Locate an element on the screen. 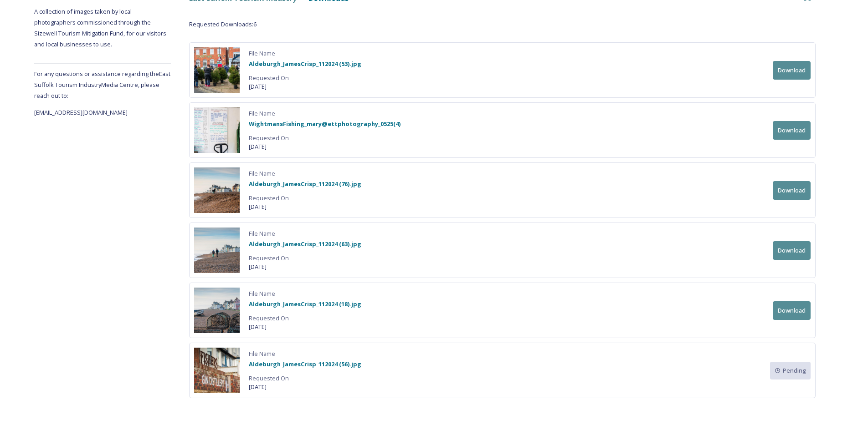  strong: Aldeburgh_JamesCrisp_112024 (63).jpg is located at coordinates (305, 244).